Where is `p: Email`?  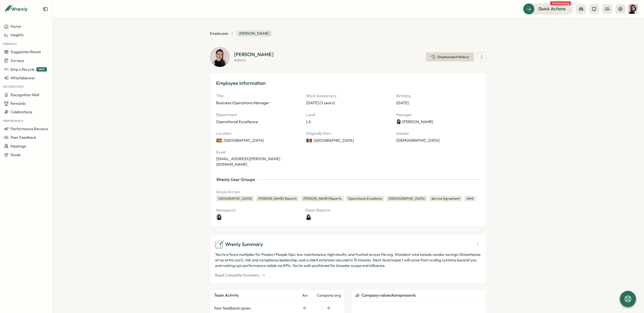 p: Email is located at coordinates (258, 152).